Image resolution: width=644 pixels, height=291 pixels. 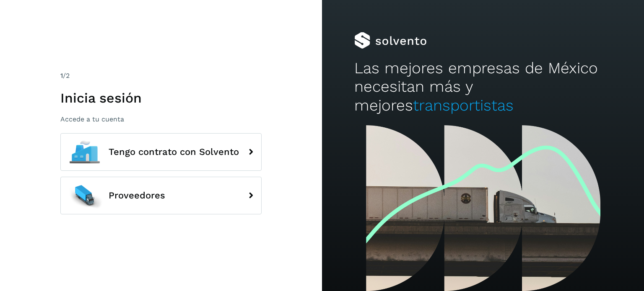 What do you see at coordinates (174, 152) in the screenshot?
I see `span: Tengo contrato con Solvento` at bounding box center [174, 152].